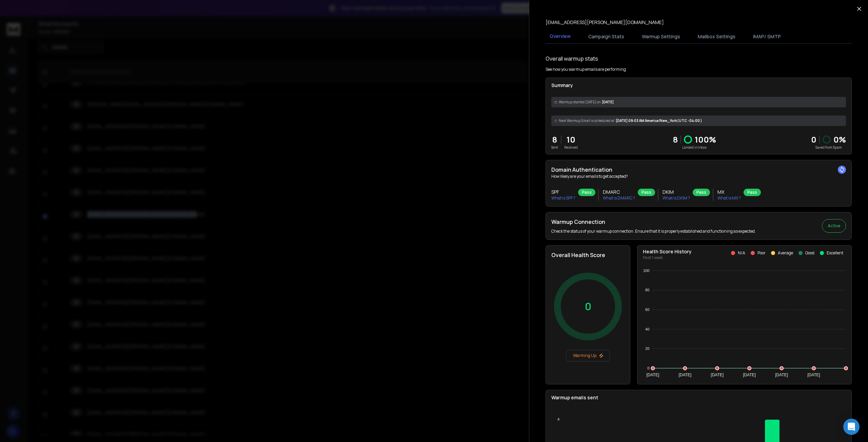 This screenshot has width=868, height=442. What do you see at coordinates (813, 139) in the screenshot?
I see `strong: 0` at bounding box center [813, 139].